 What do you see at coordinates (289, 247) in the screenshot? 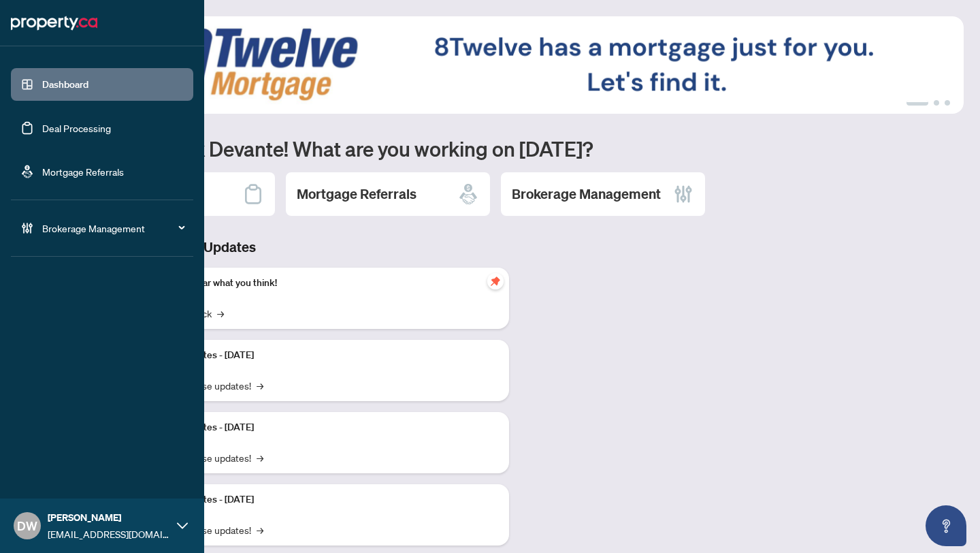
I see `h3: Brokerage & Industry Updates` at bounding box center [289, 247].